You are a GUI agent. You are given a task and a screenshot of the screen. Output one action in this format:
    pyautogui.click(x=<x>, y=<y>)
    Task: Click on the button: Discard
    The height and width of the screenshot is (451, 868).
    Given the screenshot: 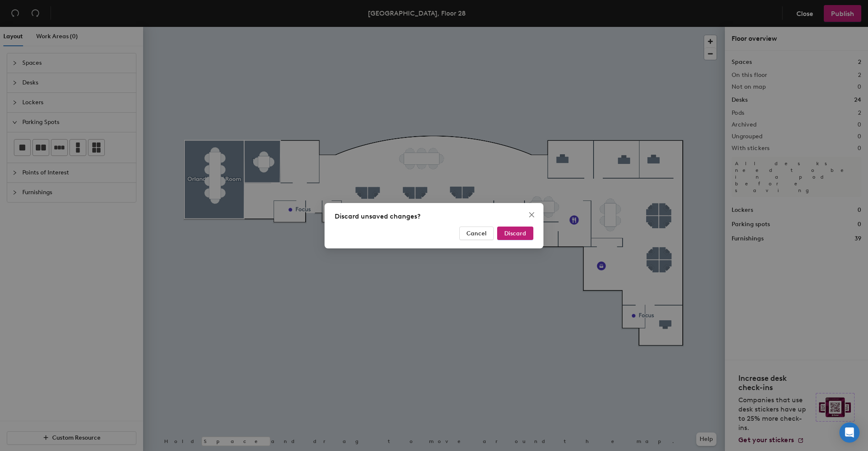 What is the action you would take?
    pyautogui.click(x=515, y=233)
    